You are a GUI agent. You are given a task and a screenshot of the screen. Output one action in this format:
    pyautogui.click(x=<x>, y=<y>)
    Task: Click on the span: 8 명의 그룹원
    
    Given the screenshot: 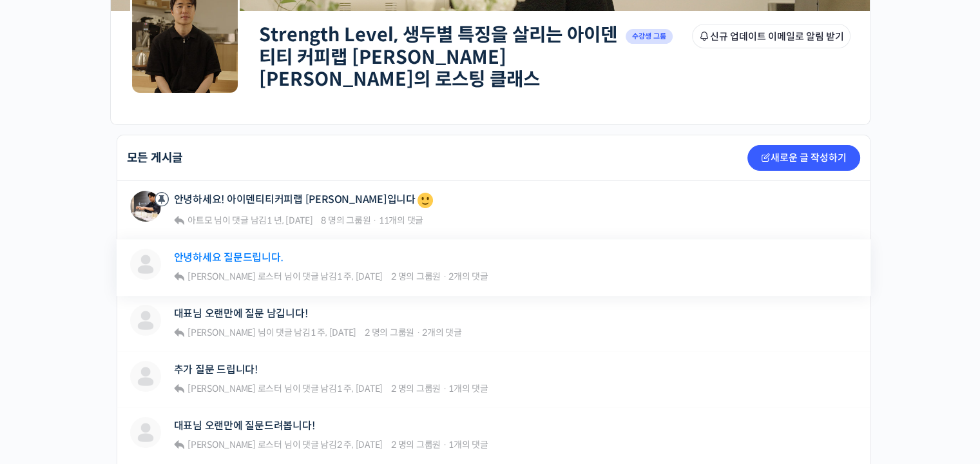 What is the action you would take?
    pyautogui.click(x=346, y=221)
    